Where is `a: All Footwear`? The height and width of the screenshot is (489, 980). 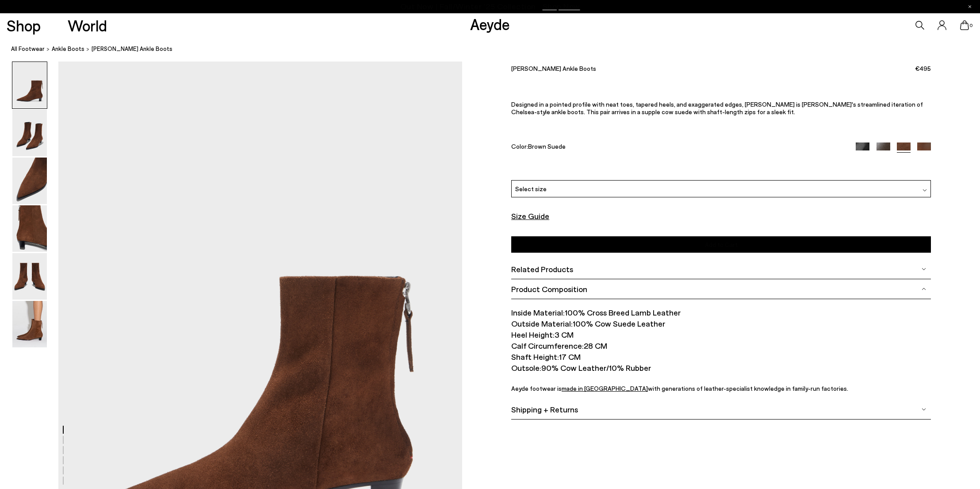 a: All Footwear is located at coordinates (27, 49).